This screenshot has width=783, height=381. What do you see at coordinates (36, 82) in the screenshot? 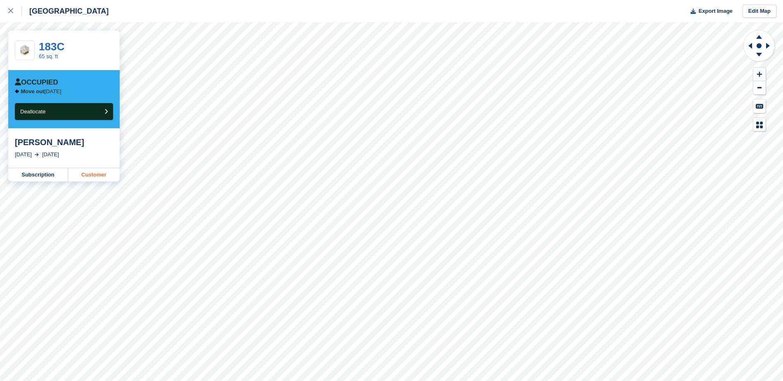
I see `div: Occupied` at bounding box center [36, 82].